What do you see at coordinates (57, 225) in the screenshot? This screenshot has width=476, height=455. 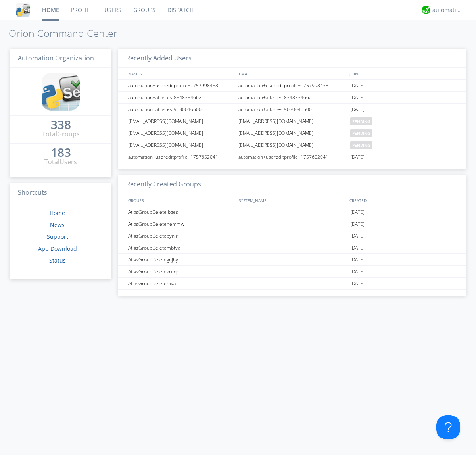 I see `a: News` at bounding box center [57, 225].